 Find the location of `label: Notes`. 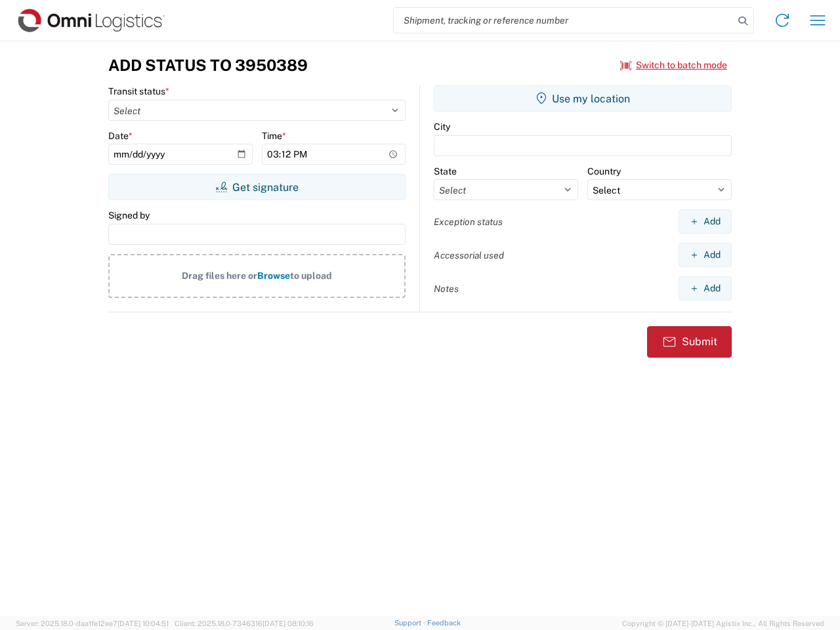

label: Notes is located at coordinates (446, 288).